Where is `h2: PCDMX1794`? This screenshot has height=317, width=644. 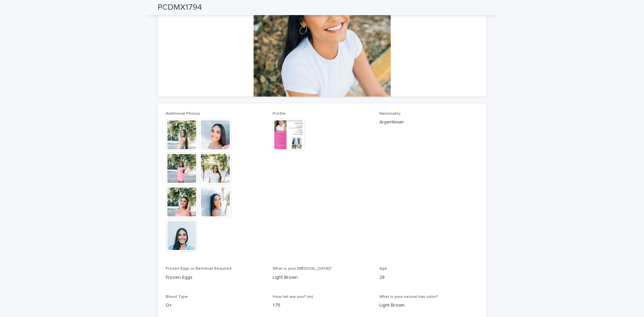 h2: PCDMX1794 is located at coordinates (180, 7).